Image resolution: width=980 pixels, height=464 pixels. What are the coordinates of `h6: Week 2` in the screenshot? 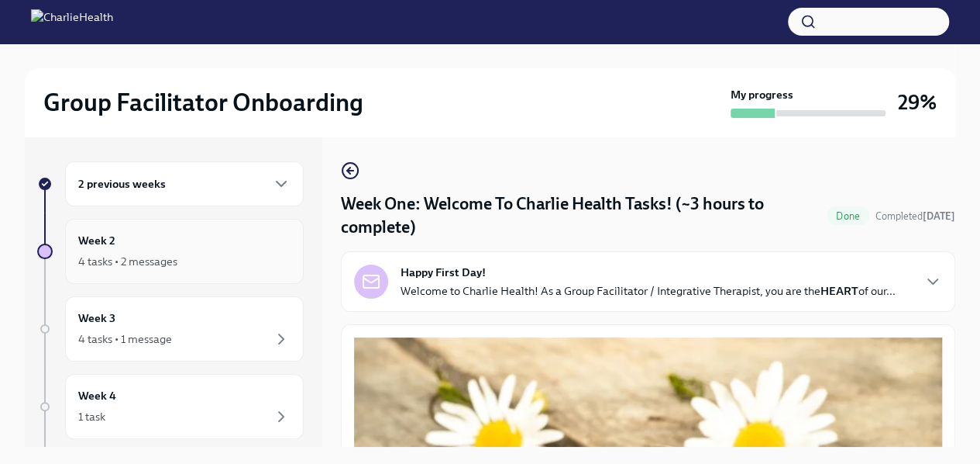 It's located at (97, 240).